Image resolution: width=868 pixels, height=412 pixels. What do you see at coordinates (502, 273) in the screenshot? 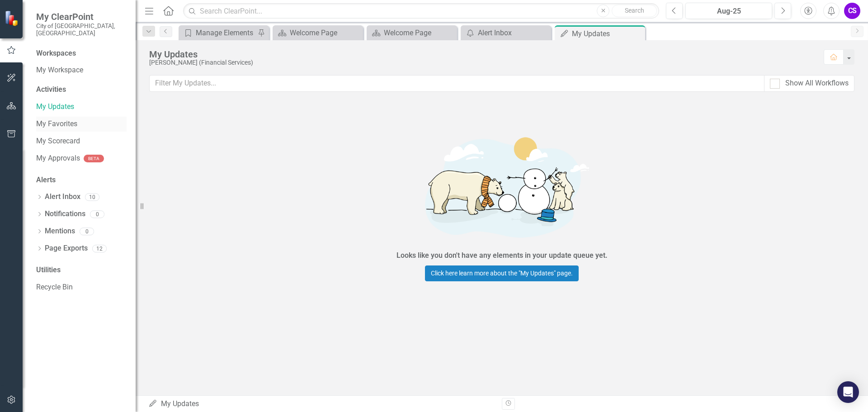
I see `a: Click here learn more about the "My Updates" page.` at bounding box center [502, 273].